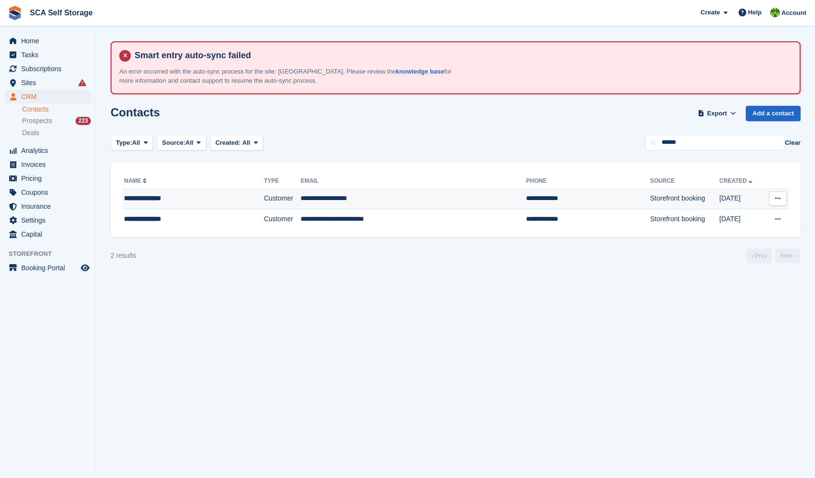 Image resolution: width=815 pixels, height=478 pixels. Describe the element at coordinates (282, 181) in the screenshot. I see `th: Type` at that location.